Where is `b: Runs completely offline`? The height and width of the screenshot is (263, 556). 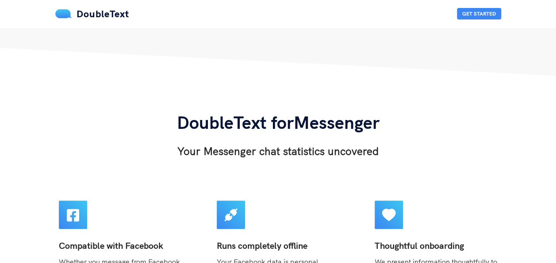 b: Runs completely offline is located at coordinates (262, 245).